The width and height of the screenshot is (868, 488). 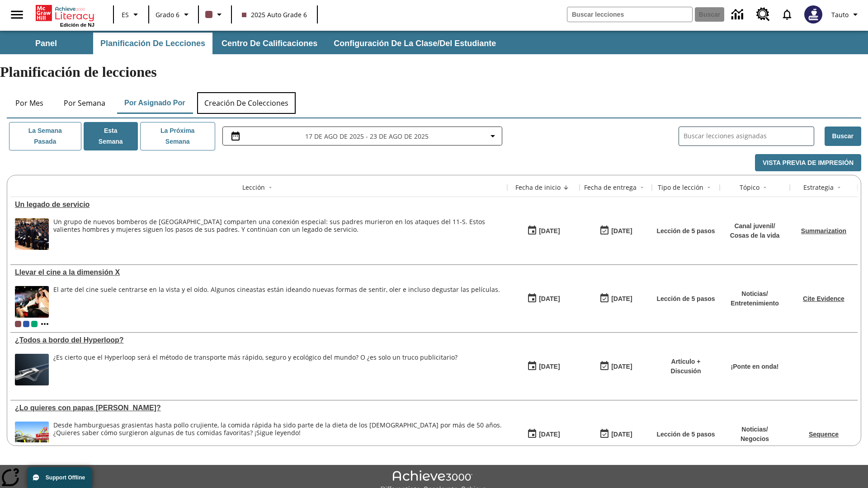 What do you see at coordinates (26, 324) in the screenshot?
I see `div: OL 2025 Auto Grade 7` at bounding box center [26, 324].